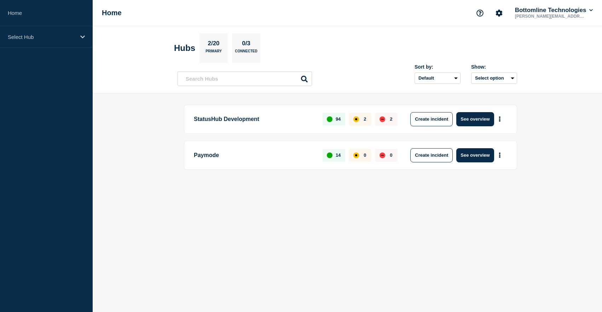 This screenshot has height=312, width=602. I want to click on button: Support, so click(480, 13).